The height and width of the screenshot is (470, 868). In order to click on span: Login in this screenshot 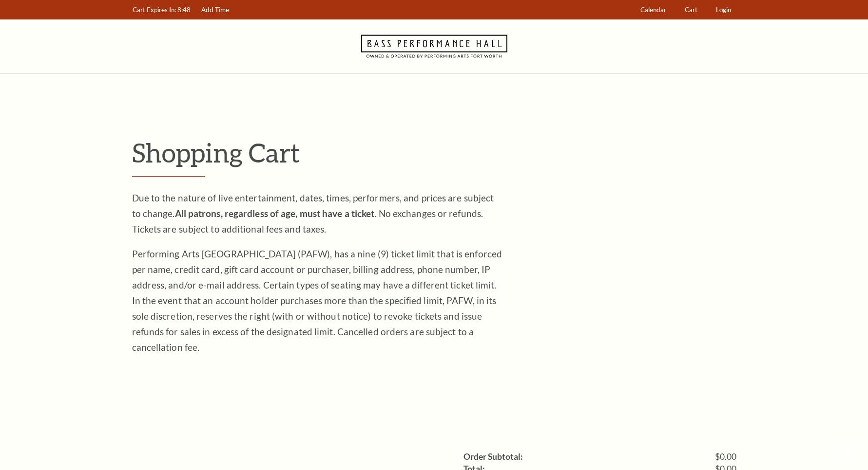, I will do `click(723, 10)`.